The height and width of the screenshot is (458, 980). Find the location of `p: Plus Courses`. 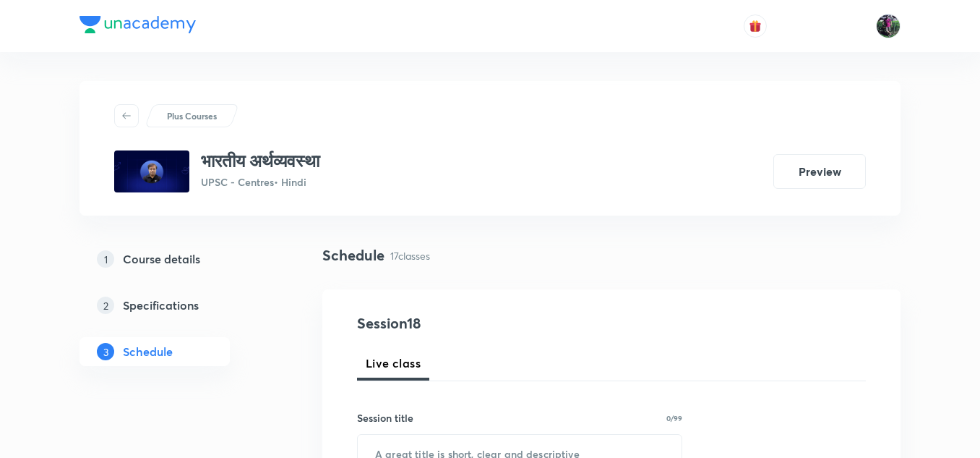

p: Plus Courses is located at coordinates (191, 116).